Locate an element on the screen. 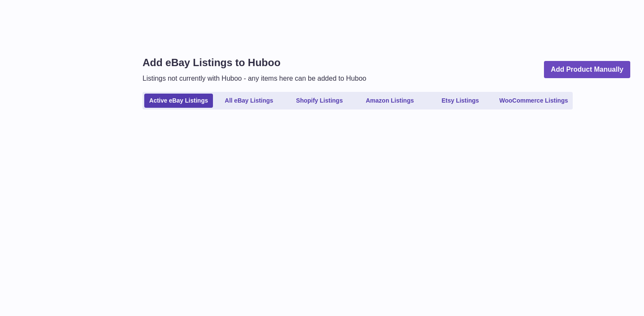 This screenshot has width=644, height=316. a: Etsy Listings is located at coordinates (461, 100).